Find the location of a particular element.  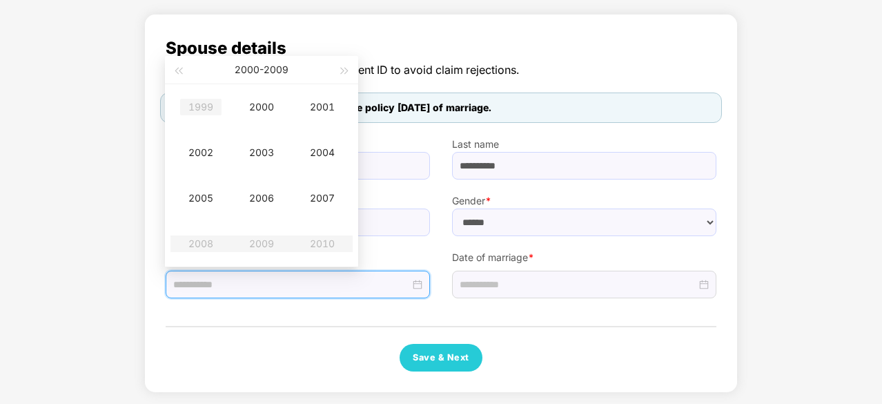

td: 2005 is located at coordinates (201, 198).